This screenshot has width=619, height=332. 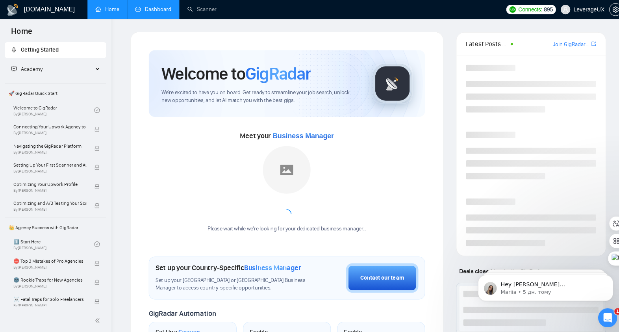 I want to click on button: Contact our team, so click(x=378, y=275).